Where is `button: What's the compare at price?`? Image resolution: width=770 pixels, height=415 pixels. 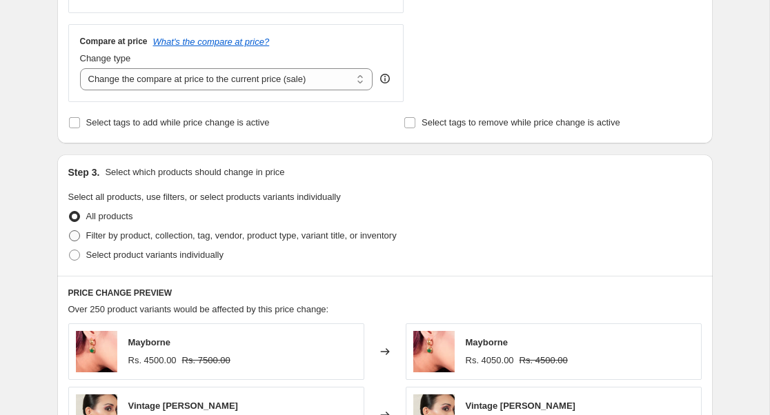 button: What's the compare at price? is located at coordinates (211, 41).